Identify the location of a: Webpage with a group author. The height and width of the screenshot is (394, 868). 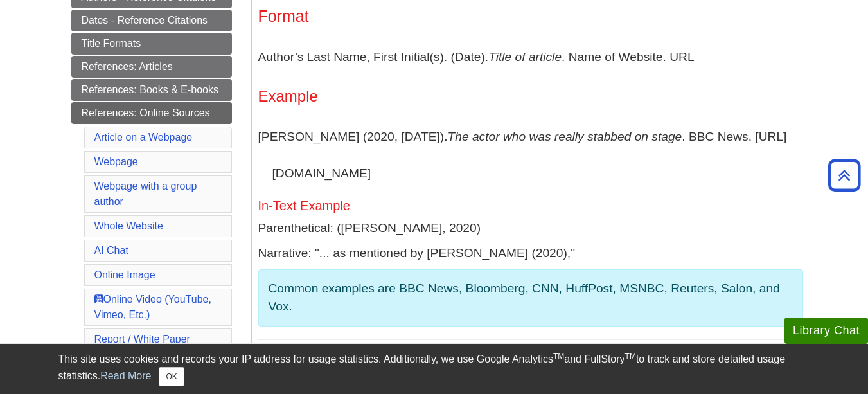
(146, 194).